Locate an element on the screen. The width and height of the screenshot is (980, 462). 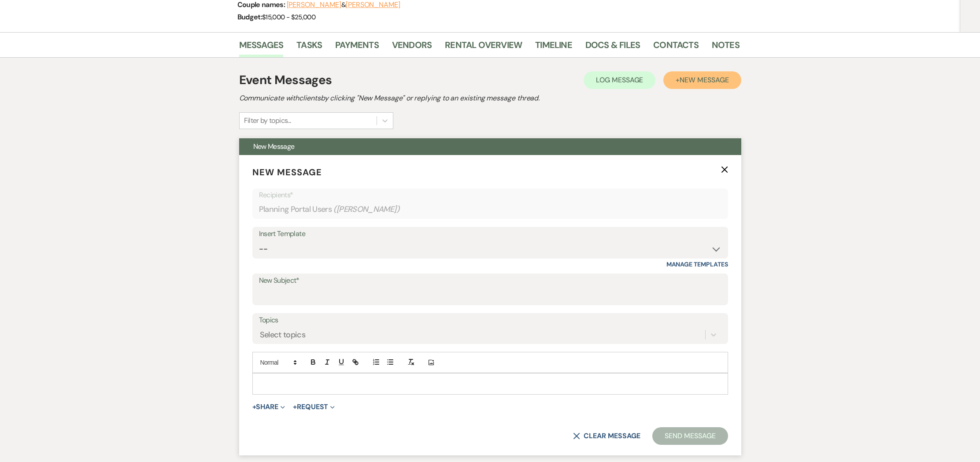
a: Docs & Files is located at coordinates (613, 48).